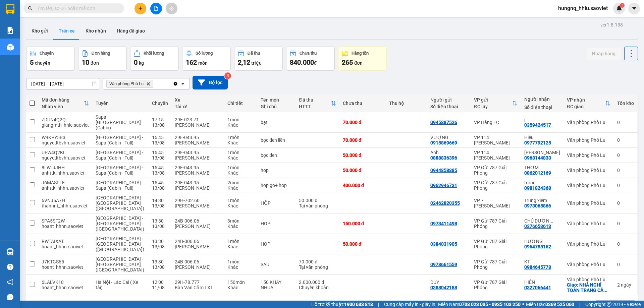  Describe the element at coordinates (444, 122) in the screenshot. I see `div: 0945887526` at that location.